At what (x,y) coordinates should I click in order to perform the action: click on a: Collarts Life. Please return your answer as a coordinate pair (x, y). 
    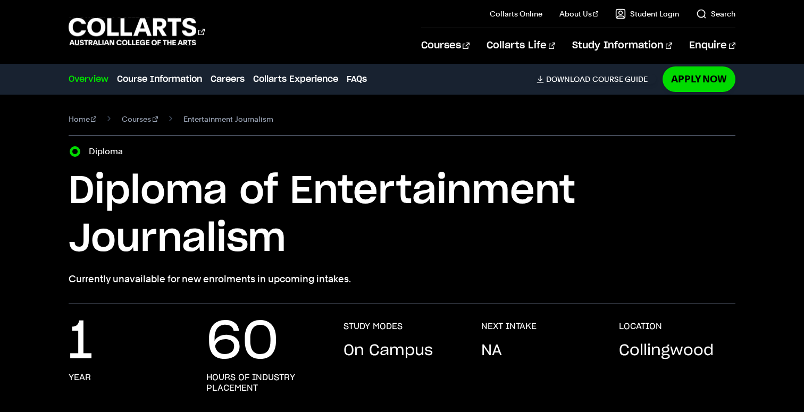
    Looking at the image, I should click on (520, 46).